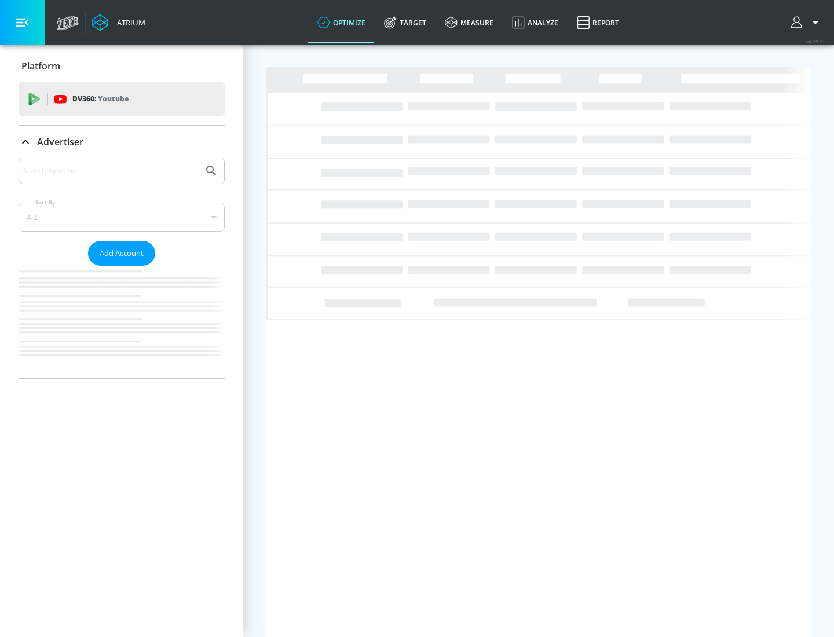 The height and width of the screenshot is (637, 834). I want to click on span: v 4.25.2, so click(814, 41).